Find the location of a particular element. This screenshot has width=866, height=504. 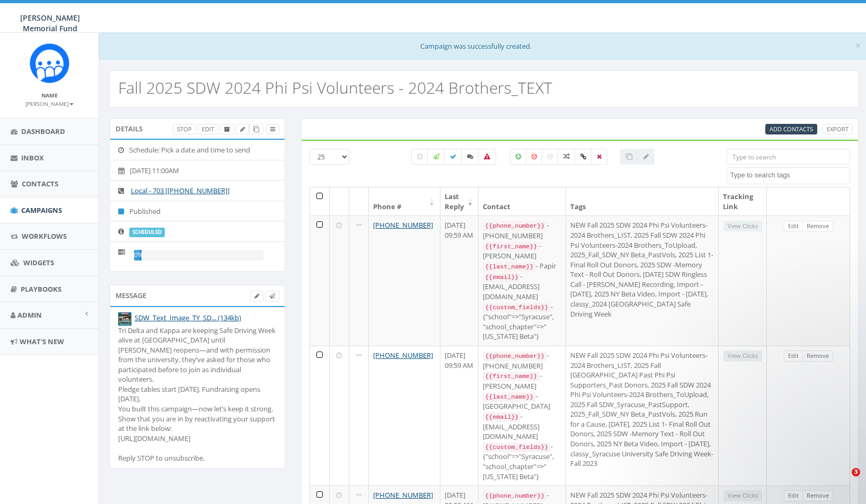

label: Neutral is located at coordinates (550, 157).